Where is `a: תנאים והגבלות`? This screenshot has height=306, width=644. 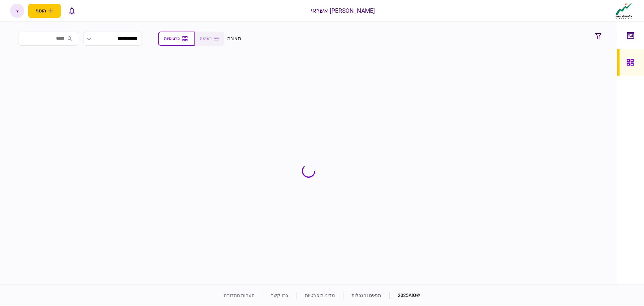
a: תנאים והגבלות is located at coordinates (366, 295).